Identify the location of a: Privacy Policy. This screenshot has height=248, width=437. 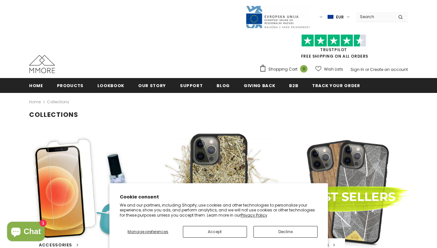
(254, 215).